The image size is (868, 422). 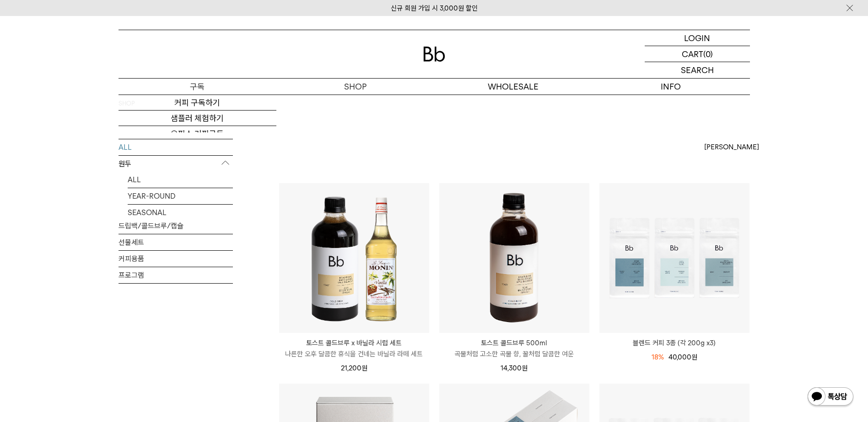 What do you see at coordinates (674, 258) in the screenshot?
I see `img: 블렌드 커피 3종 (각 200g x3)` at bounding box center [674, 258].